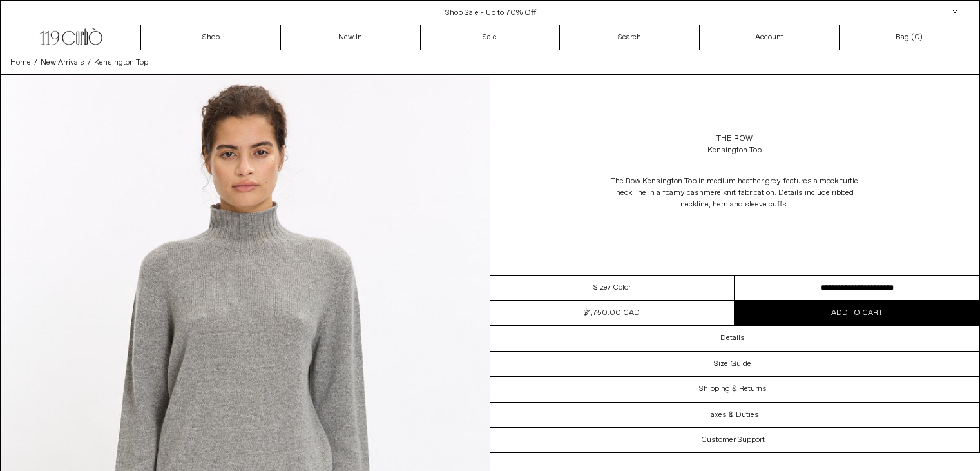  What do you see at coordinates (732, 440) in the screenshot?
I see `h3: Customer Support` at bounding box center [732, 440].